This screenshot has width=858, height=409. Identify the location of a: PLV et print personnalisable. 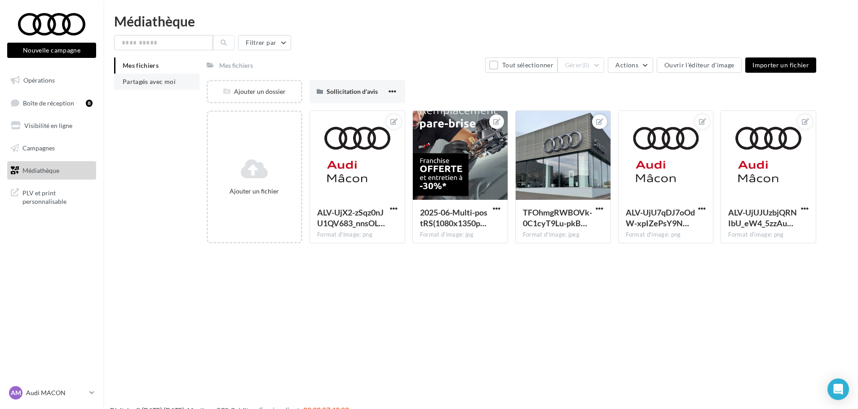
(52, 196).